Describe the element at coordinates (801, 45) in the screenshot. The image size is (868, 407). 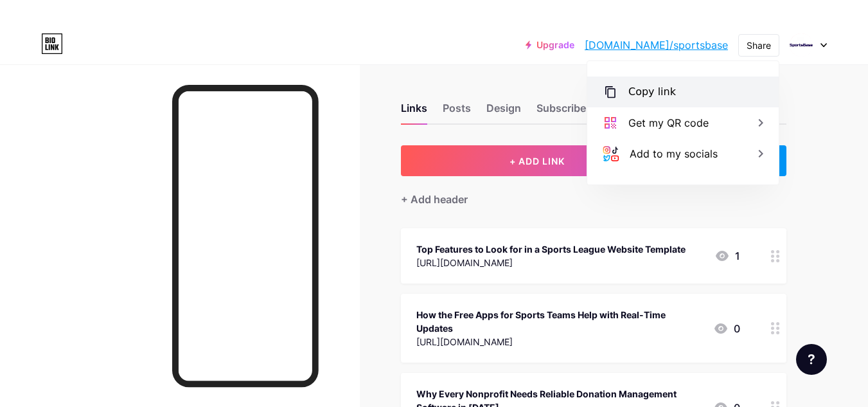
I see `img: Sports Base` at that location.